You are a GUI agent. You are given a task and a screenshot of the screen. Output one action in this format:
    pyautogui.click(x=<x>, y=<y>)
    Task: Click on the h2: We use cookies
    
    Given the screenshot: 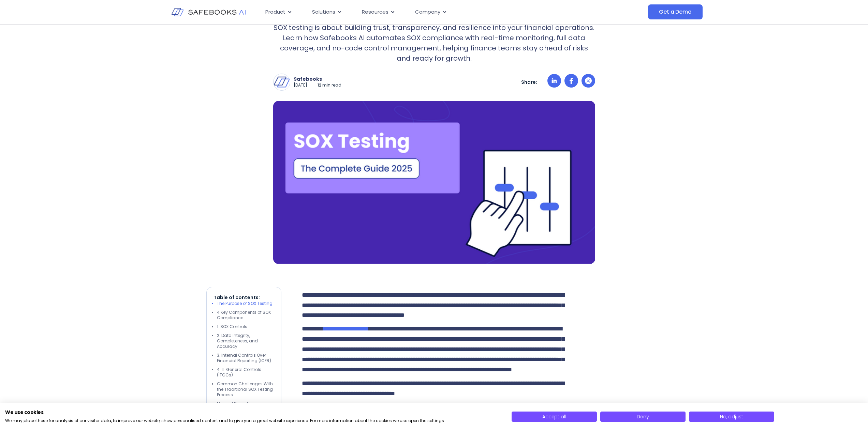 What is the action you would take?
    pyautogui.click(x=253, y=412)
    